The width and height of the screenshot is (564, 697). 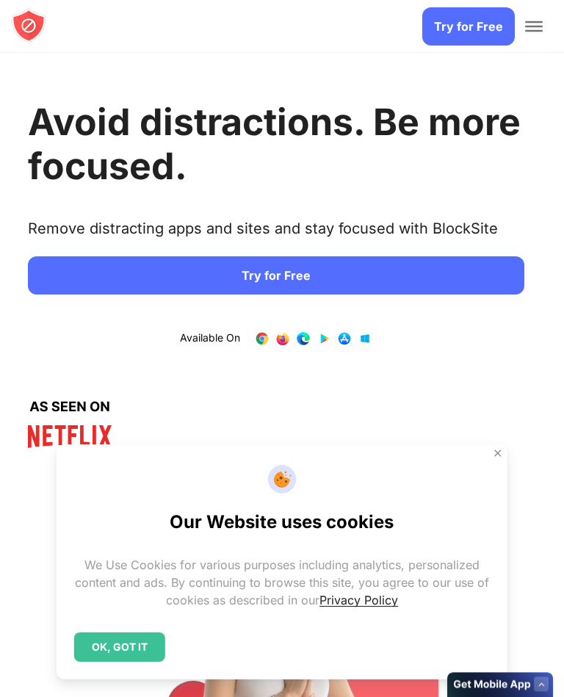 What do you see at coordinates (29, 26) in the screenshot?
I see `img: blocksite logo` at bounding box center [29, 26].